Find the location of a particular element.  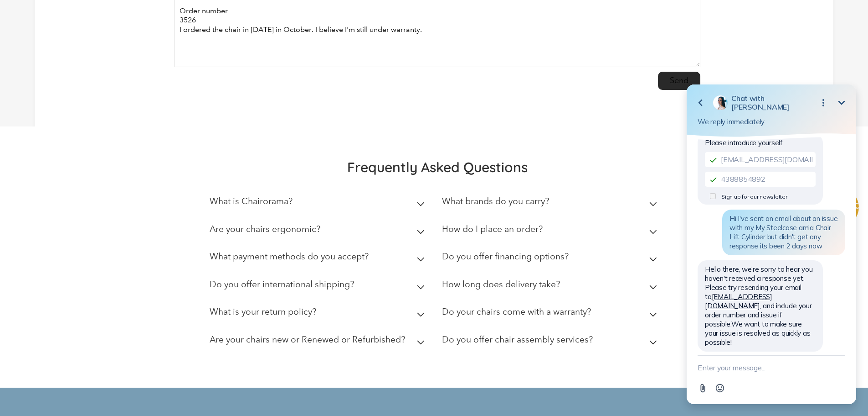

summary: Do you offer financing options? is located at coordinates (551, 258).